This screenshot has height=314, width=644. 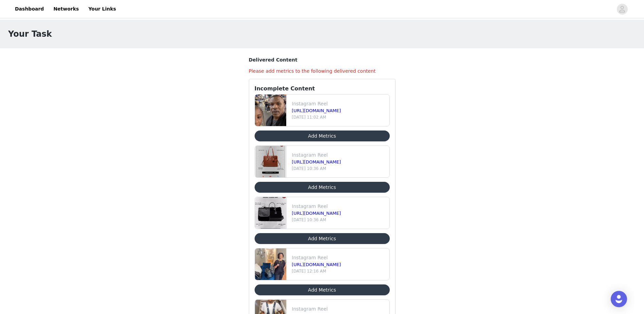 What do you see at coordinates (322, 89) in the screenshot?
I see `h3: Incomplete Content` at bounding box center [322, 89].